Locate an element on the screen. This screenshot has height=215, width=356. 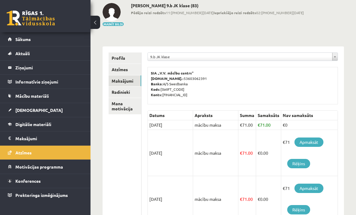
span: Digitālie materiāli is located at coordinates (33, 124).